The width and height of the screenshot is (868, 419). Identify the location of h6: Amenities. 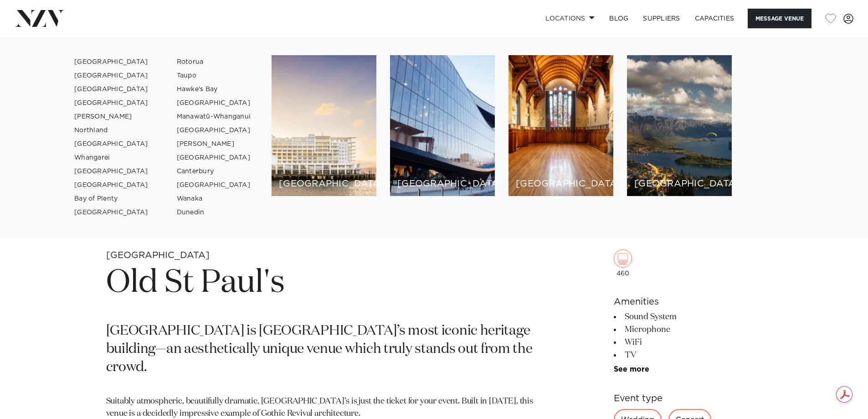
(688, 301).